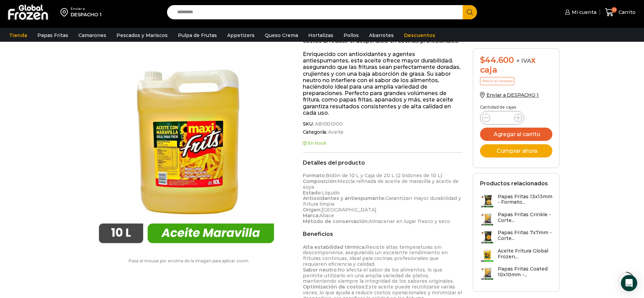  Describe the element at coordinates (525, 235) in the screenshot. I see `h3: Papas Fritas 7x7mm - Corte...` at that location.